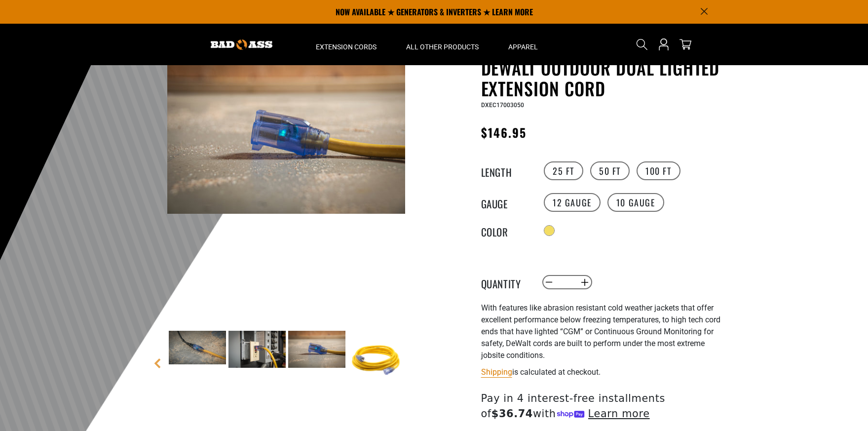  I want to click on summary: All Other Products, so click(442, 44).